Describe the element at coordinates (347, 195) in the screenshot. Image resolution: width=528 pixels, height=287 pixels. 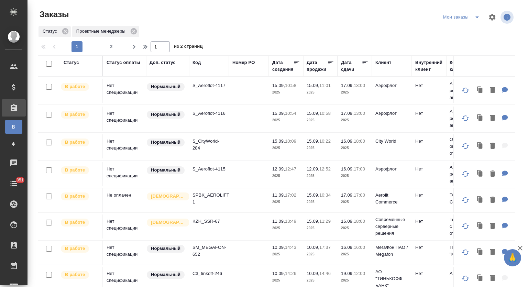
I see `p: 17.09,` at that location.